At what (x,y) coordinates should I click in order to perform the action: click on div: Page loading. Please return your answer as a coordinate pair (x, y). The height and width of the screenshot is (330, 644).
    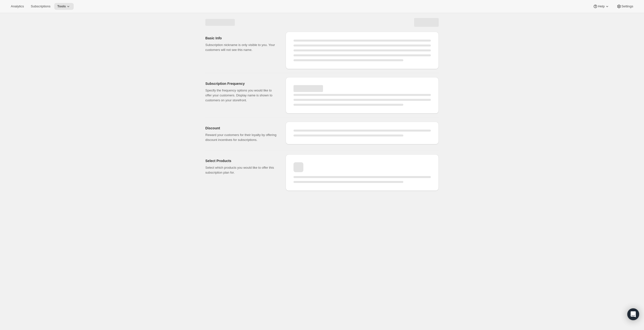
    Looking at the image, I should click on (322, 103).